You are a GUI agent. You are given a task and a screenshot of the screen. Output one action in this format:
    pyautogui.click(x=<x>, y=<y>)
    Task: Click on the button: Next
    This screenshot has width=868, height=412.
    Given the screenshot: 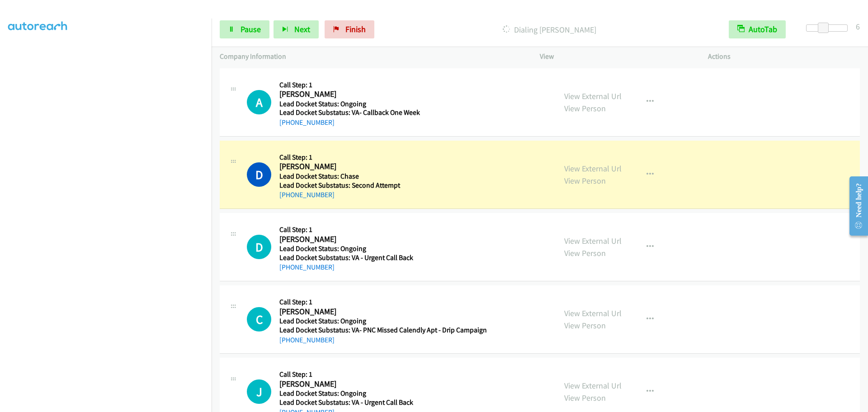 What is the action you would take?
    pyautogui.click(x=296, y=29)
    